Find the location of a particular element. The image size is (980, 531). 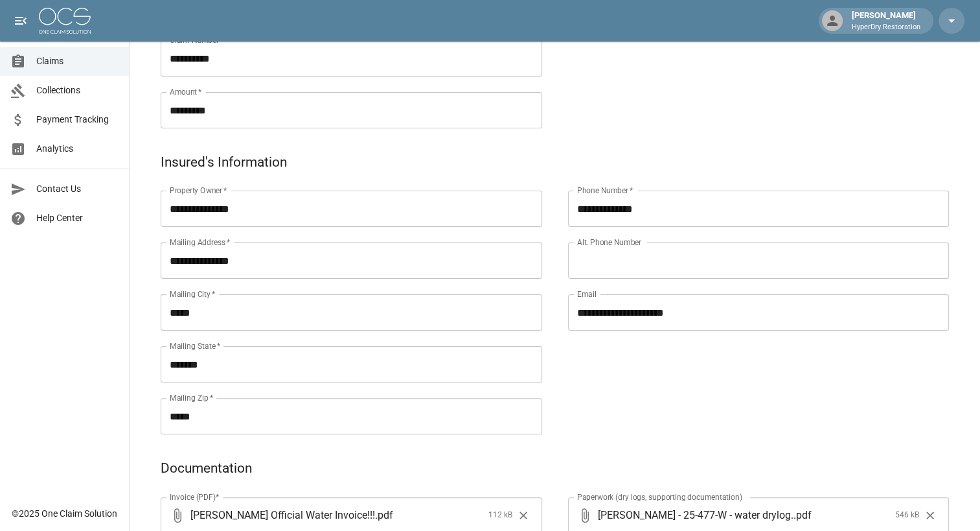

span: Collections is located at coordinates (77, 90).